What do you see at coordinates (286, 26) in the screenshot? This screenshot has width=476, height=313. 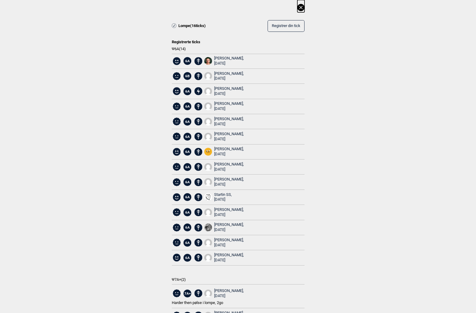 I see `button: Registrer din tick` at bounding box center [286, 26].